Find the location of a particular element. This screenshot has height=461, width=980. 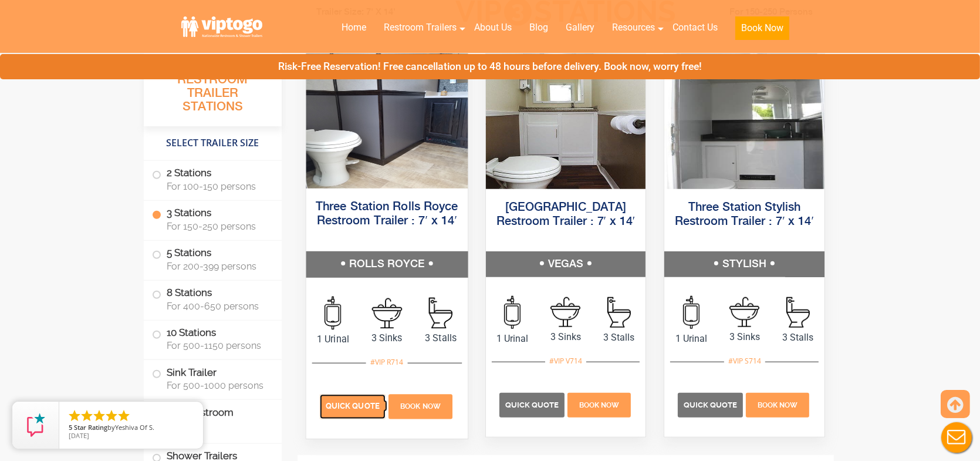

span: For 150-250 persons is located at coordinates (217, 226).